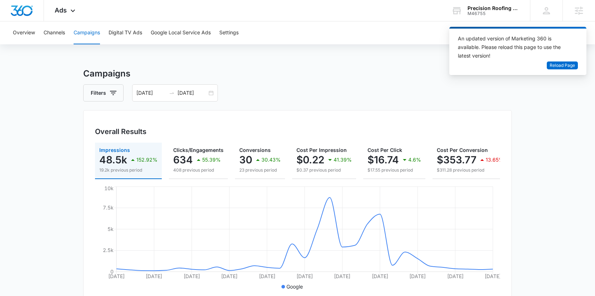 The width and height of the screenshot is (595, 296). What do you see at coordinates (385, 150) in the screenshot?
I see `span: Cost Per Click` at bounding box center [385, 150].